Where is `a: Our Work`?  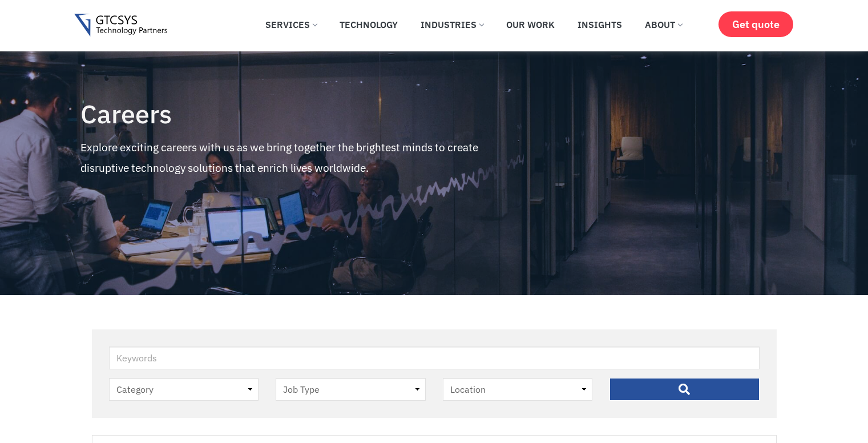
a: Our Work is located at coordinates (530, 25).